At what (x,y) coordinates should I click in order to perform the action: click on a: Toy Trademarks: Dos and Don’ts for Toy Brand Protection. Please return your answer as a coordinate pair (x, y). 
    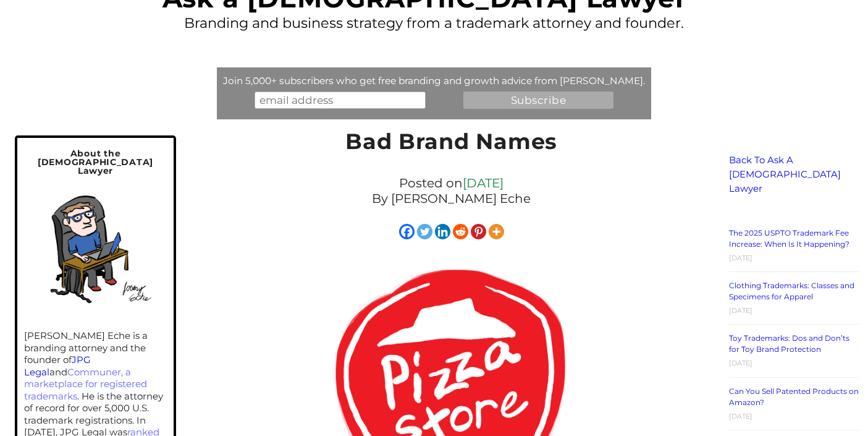
    Looking at the image, I should click on (789, 343).